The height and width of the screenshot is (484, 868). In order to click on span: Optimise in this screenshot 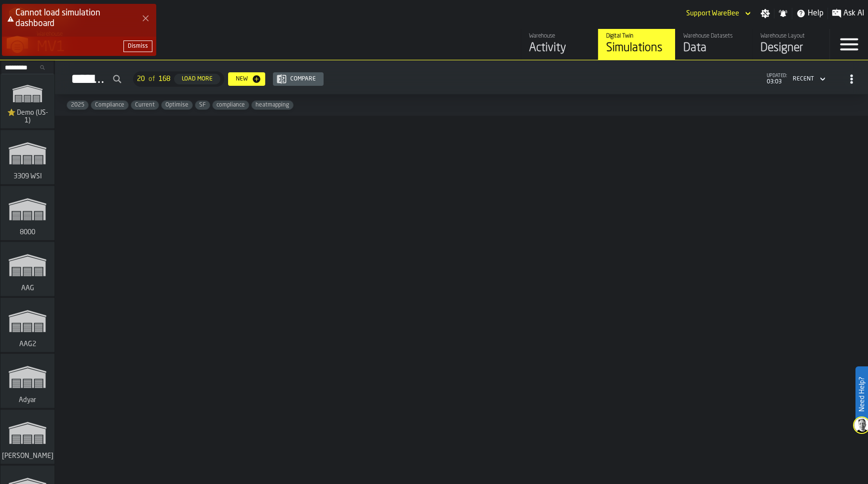, I will do `click(177, 106)`.